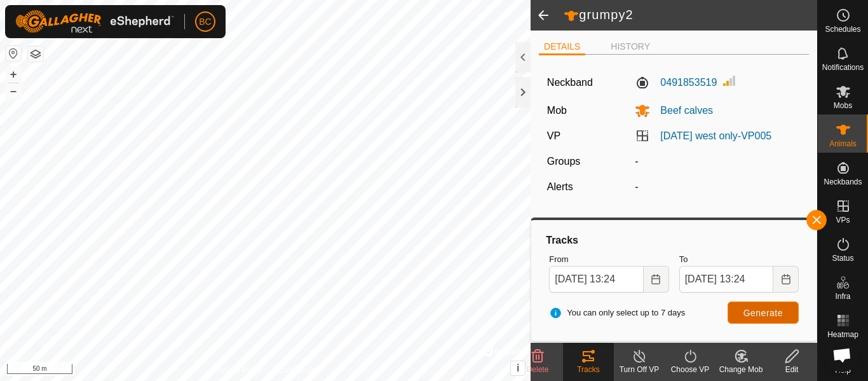  I want to click on span: Heatmap, so click(843, 335).